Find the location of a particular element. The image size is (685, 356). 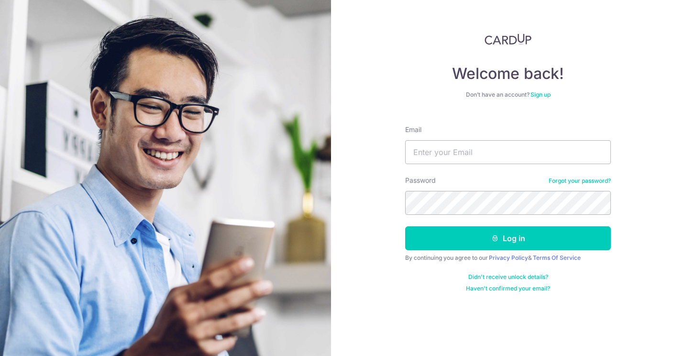

h4: Welcome back! is located at coordinates (508, 74).